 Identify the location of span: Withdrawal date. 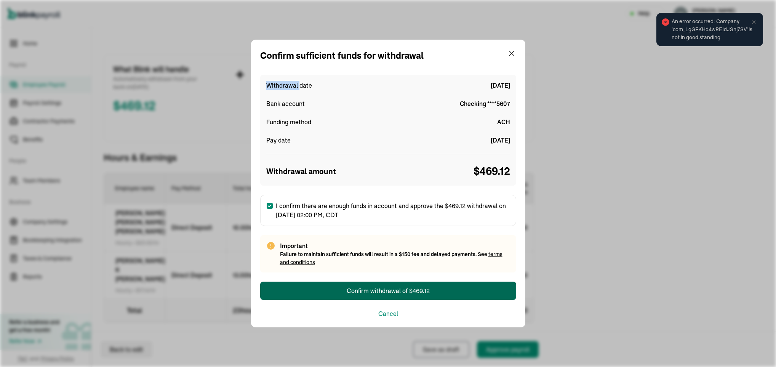
(289, 85).